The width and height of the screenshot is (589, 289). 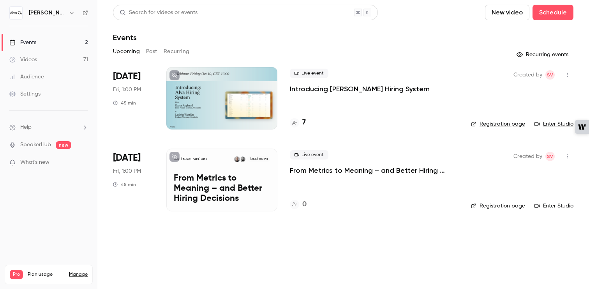 I want to click on span: Pro, so click(x=16, y=274).